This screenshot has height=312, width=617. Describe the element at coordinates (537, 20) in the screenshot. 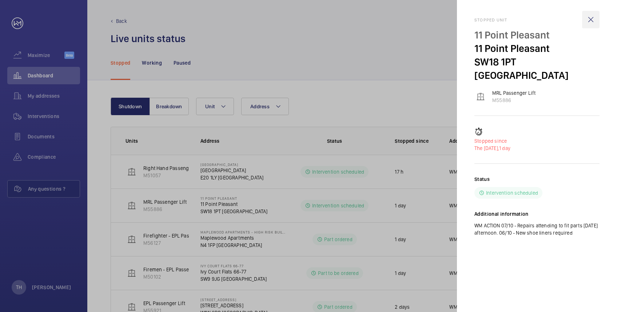

I see `h2: Stopped unit` at that location.